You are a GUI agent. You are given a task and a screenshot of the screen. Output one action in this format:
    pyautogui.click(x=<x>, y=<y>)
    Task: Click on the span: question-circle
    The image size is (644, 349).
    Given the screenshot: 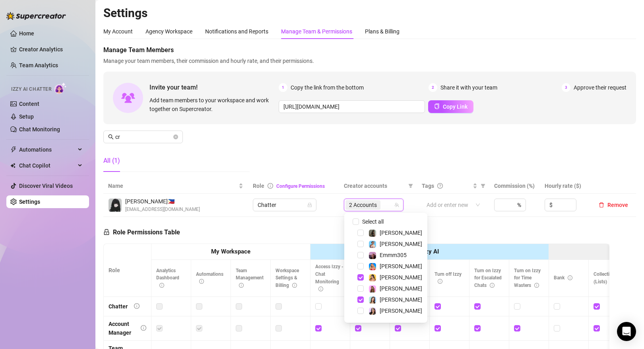 What is the action you would take?
    pyautogui.click(x=440, y=186)
    